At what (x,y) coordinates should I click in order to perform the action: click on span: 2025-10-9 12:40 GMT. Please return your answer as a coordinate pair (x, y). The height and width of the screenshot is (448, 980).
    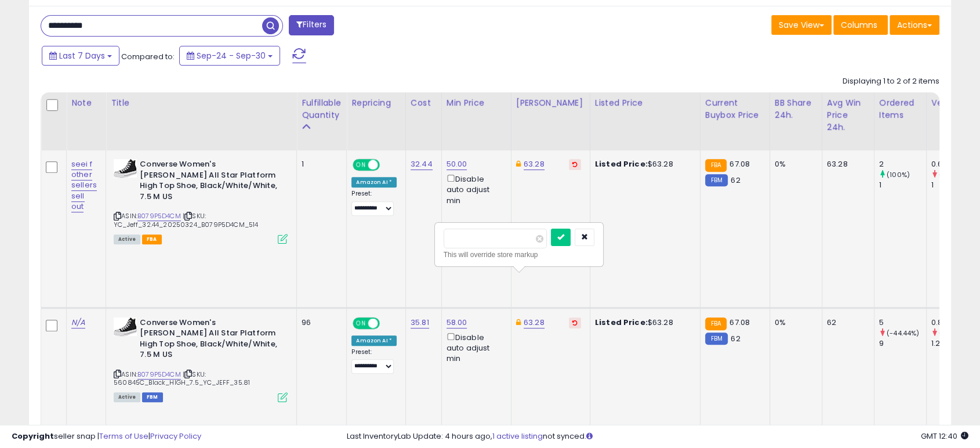
    Looking at the image, I should click on (945, 436).